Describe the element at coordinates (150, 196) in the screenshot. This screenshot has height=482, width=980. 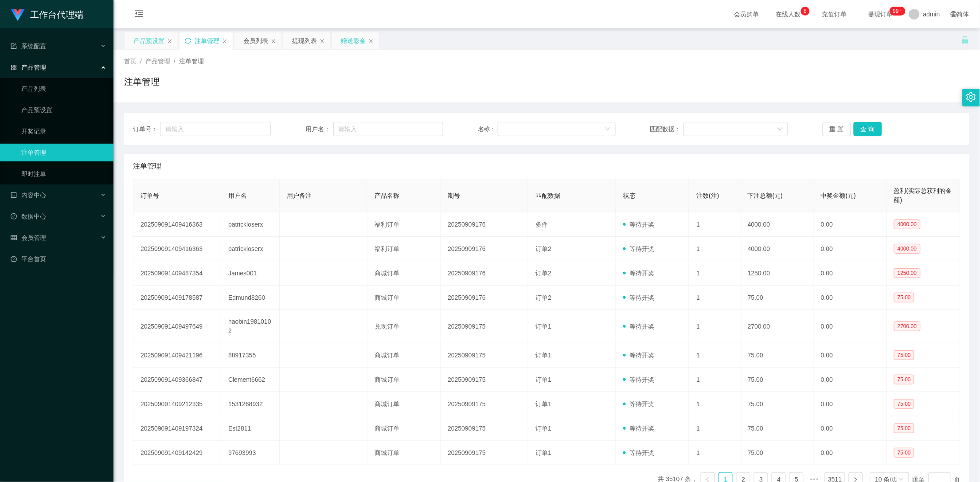
I see `span: 订单号` at that location.